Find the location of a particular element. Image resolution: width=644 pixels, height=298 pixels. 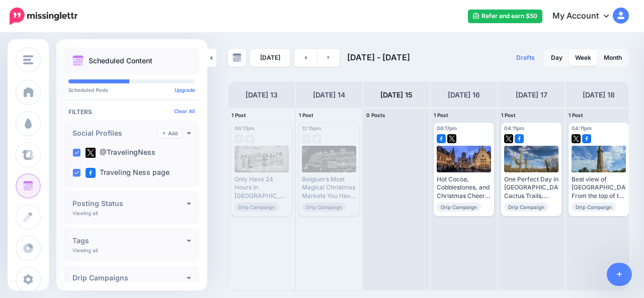

p: Scheduled Posts is located at coordinates (132, 90).